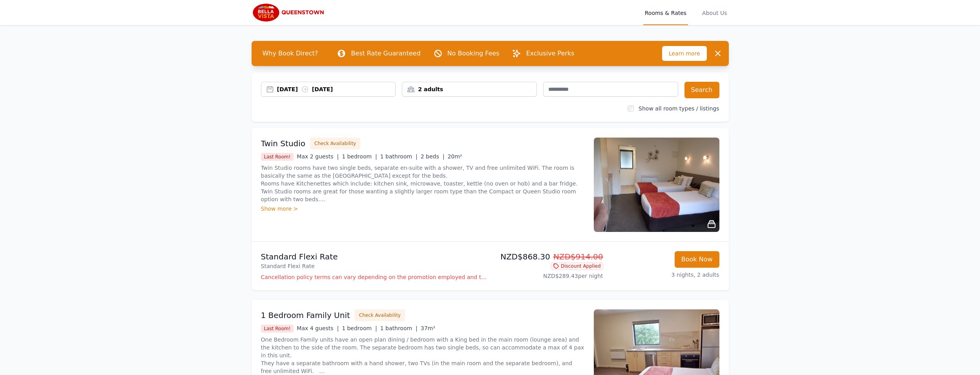 This screenshot has width=980, height=375. I want to click on p: Best Rate Guaranteed, so click(385, 54).